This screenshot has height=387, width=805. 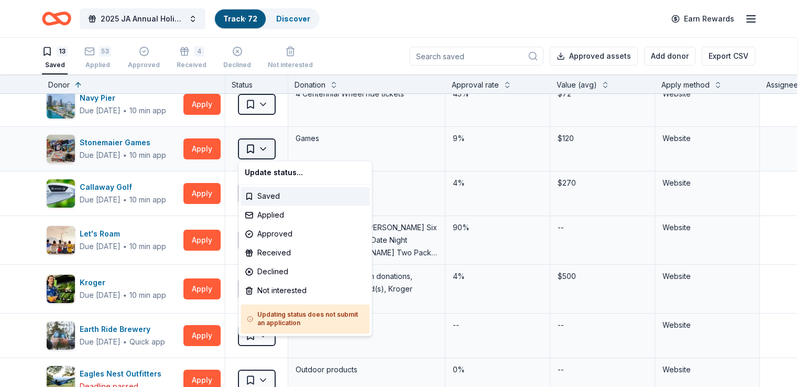 I want to click on div: Approved, so click(x=305, y=234).